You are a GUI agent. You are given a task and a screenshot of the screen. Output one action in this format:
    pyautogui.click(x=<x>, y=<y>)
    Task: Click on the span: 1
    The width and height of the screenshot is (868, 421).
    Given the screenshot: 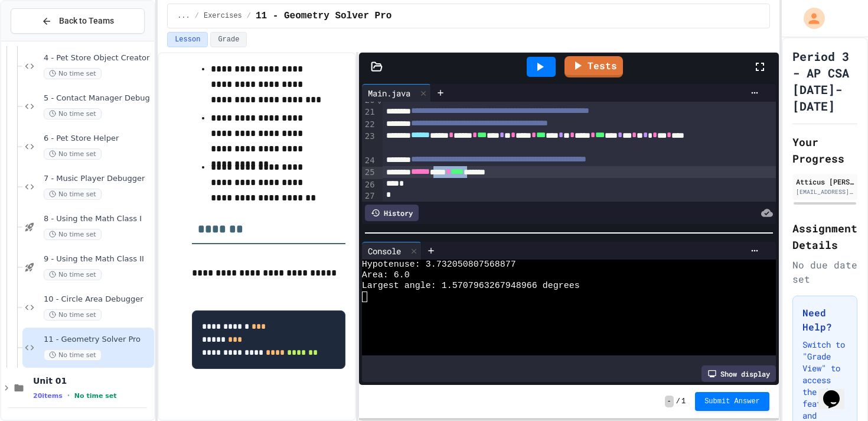 What is the action you would take?
    pyautogui.click(x=683, y=401)
    